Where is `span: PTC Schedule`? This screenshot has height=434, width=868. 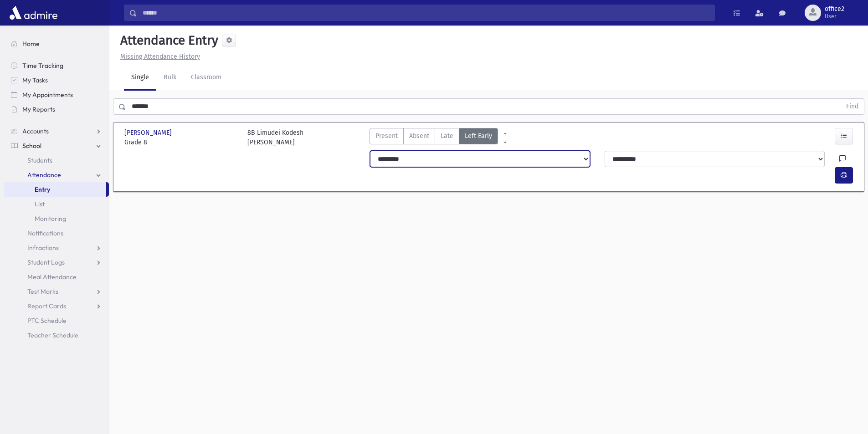
span: PTC Schedule is located at coordinates (47, 320).